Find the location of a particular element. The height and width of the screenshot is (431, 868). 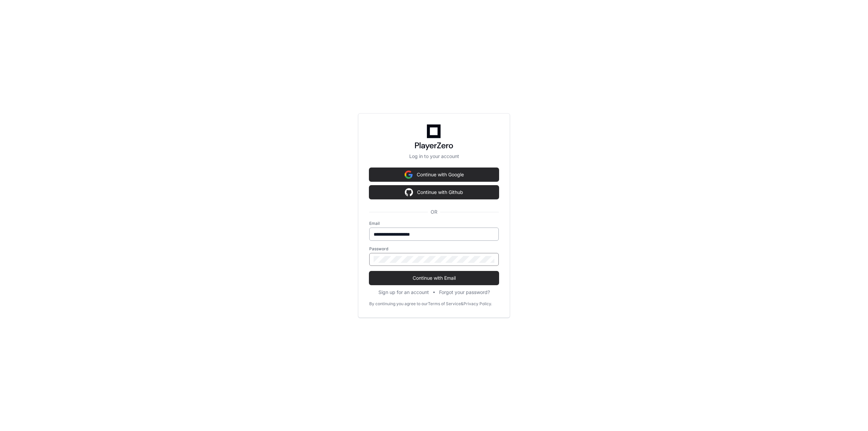

a: Privacy Policy. is located at coordinates (478, 304).